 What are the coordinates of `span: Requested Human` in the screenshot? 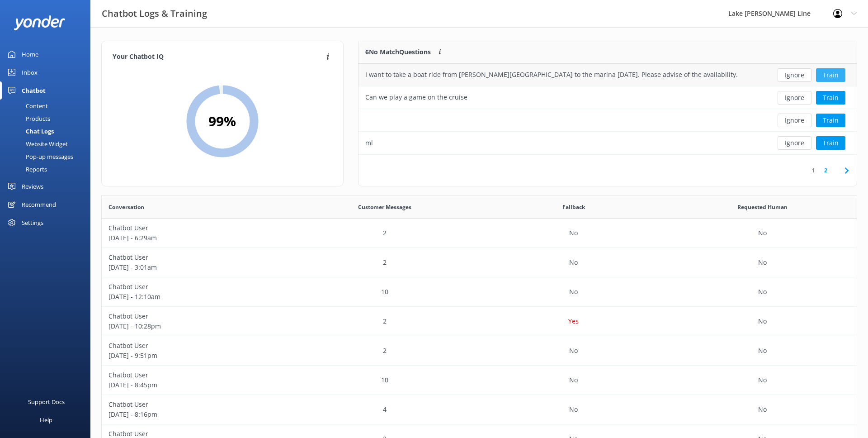 It's located at (763, 206).